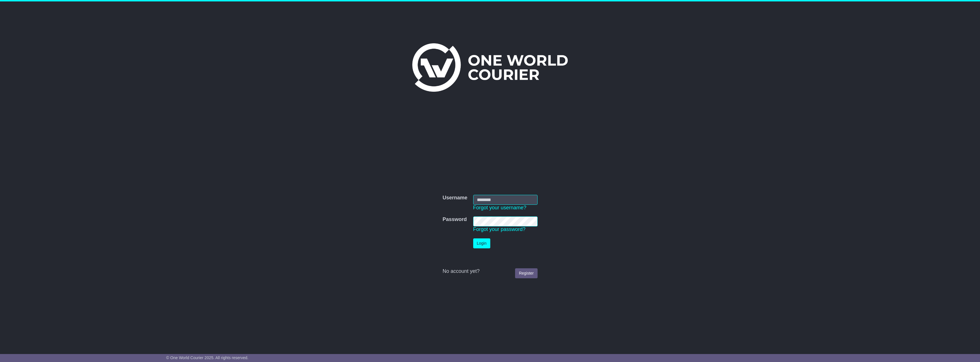  Describe the element at coordinates (490, 271) in the screenshot. I see `div: No account yet?` at that location.